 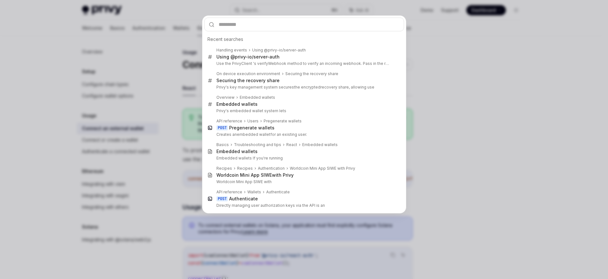 I want to click on p: Creates an for an existing user., so click(x=304, y=134).